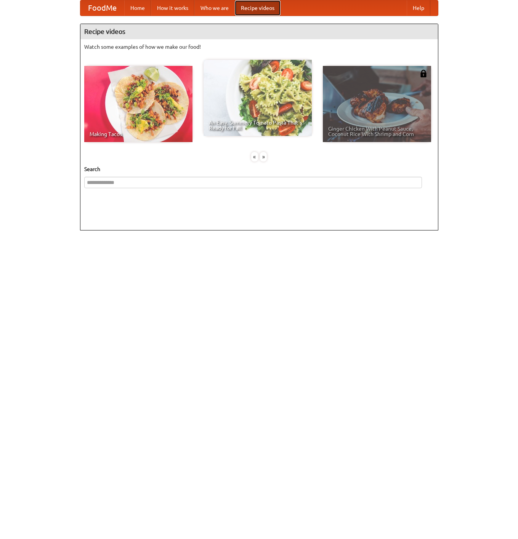  Describe the element at coordinates (258, 98) in the screenshot. I see `a: An Easy, Summery Tomato Pasta That's Ready for Fall` at that location.